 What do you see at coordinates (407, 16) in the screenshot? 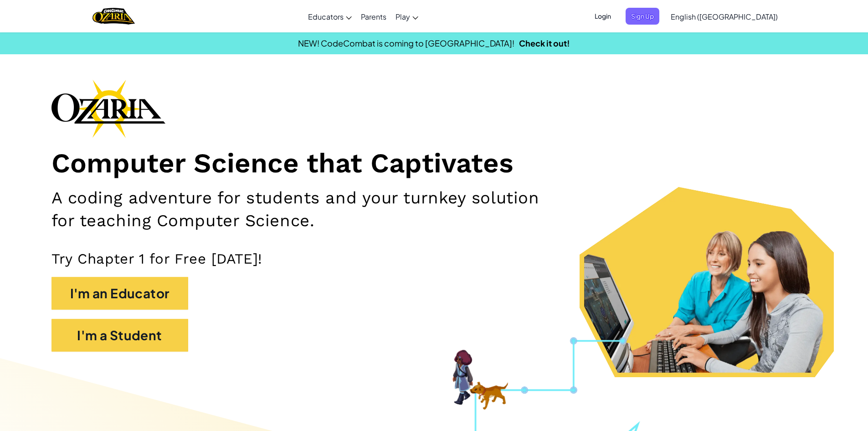
I see `a: Play` at bounding box center [407, 16].